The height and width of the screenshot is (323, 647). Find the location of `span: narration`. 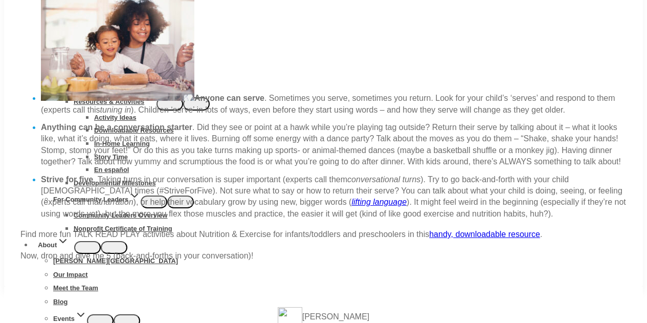

span: narration is located at coordinates (117, 202).